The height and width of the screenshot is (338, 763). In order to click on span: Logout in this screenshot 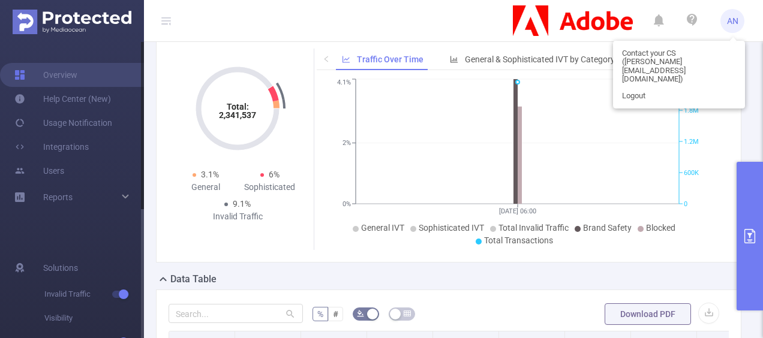, I will do `click(633, 96)`.